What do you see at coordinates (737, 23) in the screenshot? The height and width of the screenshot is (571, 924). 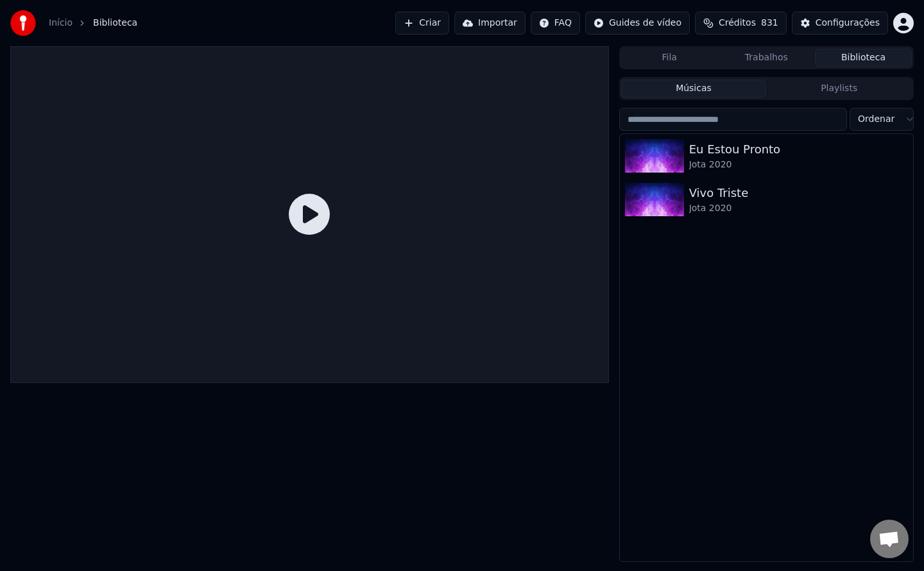 I see `span: Créditos` at bounding box center [737, 23].